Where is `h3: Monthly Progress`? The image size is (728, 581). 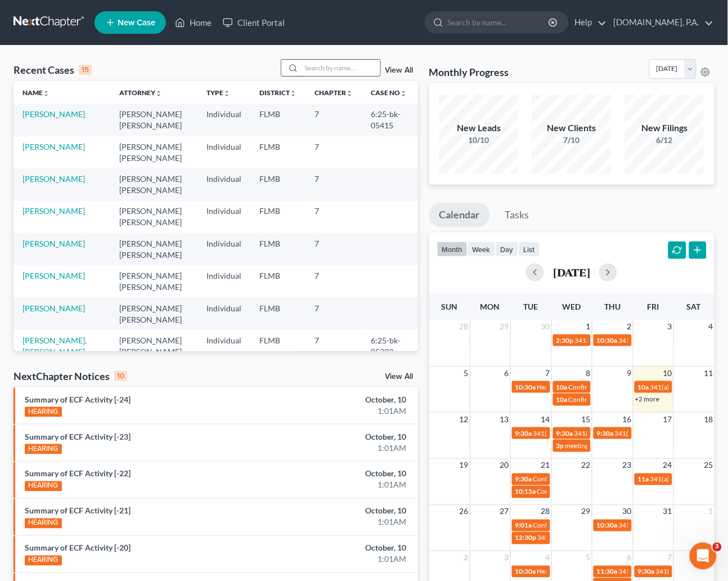
h3: Monthly Progress is located at coordinates (469, 72).